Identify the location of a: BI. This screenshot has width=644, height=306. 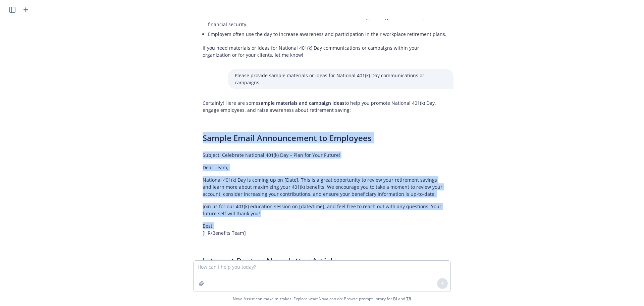
(395, 299).